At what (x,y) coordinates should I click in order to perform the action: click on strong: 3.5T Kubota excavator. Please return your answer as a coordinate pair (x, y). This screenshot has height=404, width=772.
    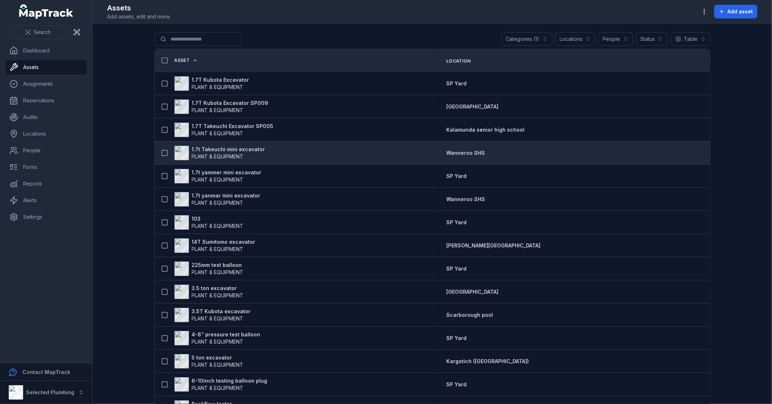
    Looking at the image, I should click on (221, 312).